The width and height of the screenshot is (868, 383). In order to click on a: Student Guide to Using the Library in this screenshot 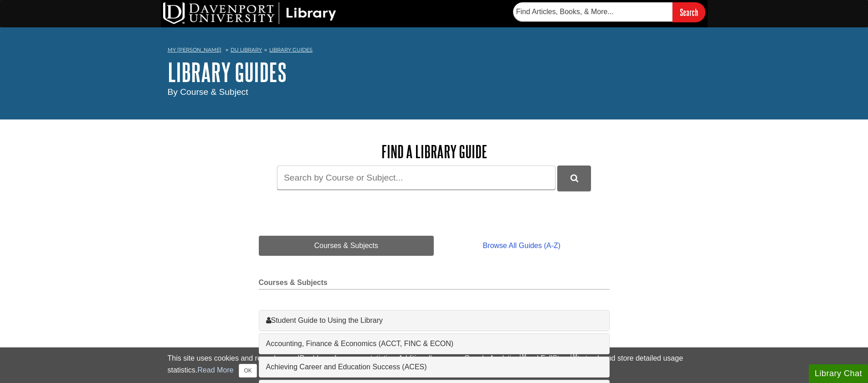, I will do `click(434, 321)`.